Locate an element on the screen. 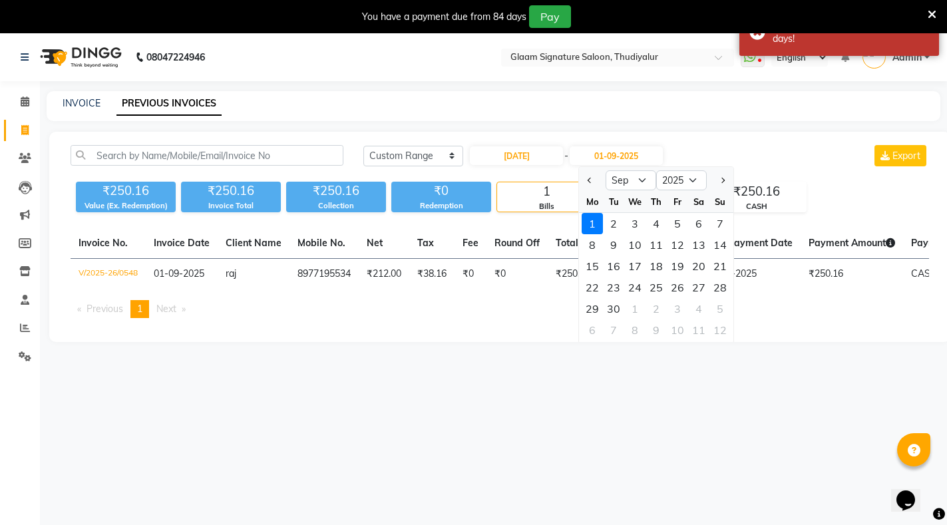 The height and width of the screenshot is (525, 947). div: Wednesday, October 1, 2025 is located at coordinates (635, 309).